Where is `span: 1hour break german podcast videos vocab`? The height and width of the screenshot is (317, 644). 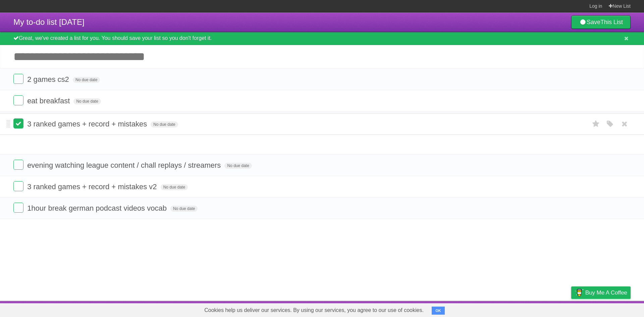
span: 1hour break german podcast videos vocab is located at coordinates (98, 208).